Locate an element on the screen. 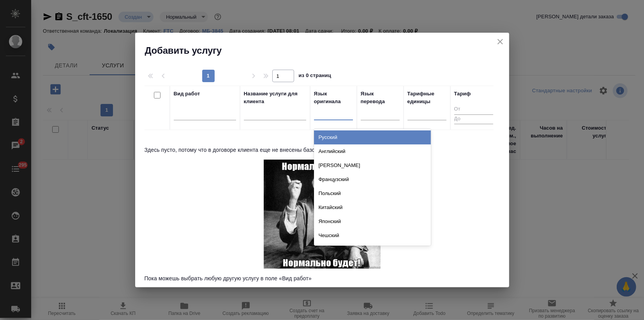 The width and height of the screenshot is (644, 320). div: Тариф is located at coordinates (463, 94).